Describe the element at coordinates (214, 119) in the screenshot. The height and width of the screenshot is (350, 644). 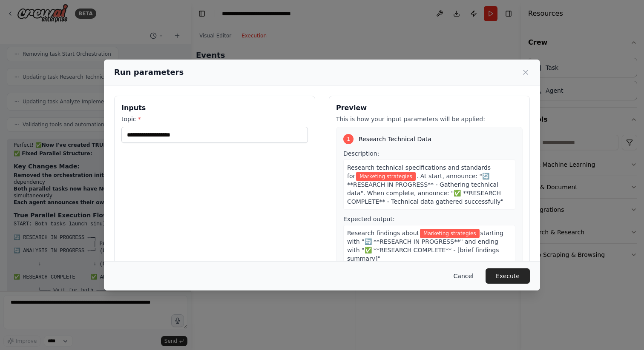
I see `label: topic` at that location.